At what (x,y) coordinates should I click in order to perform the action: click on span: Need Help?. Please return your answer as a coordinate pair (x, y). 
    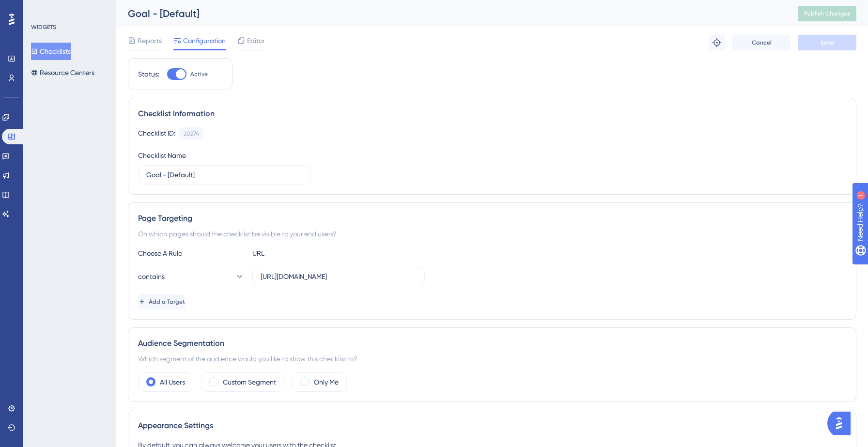
    Looking at the image, I should click on (42, 8).